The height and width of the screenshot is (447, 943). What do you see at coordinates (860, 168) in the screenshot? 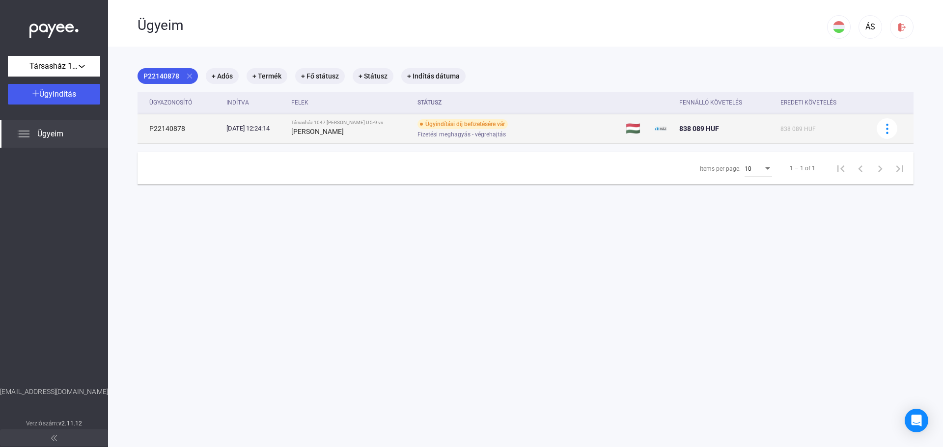
I see `button: Previous page` at bounding box center [860, 168].